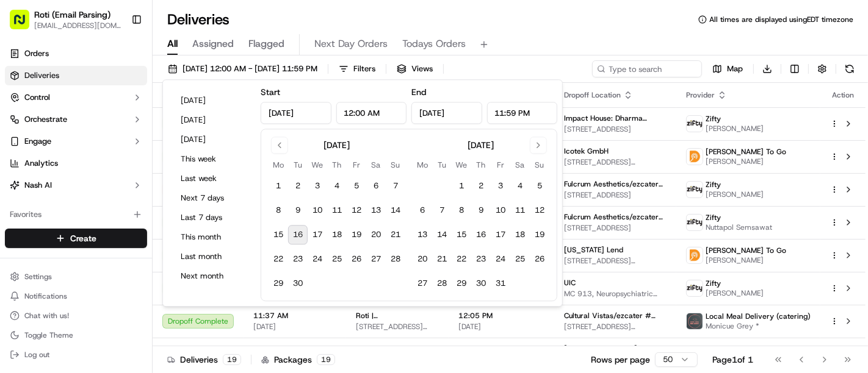 This screenshot has height=373, width=868. Describe the element at coordinates (298, 360) in the screenshot. I see `div: Packages` at that location.